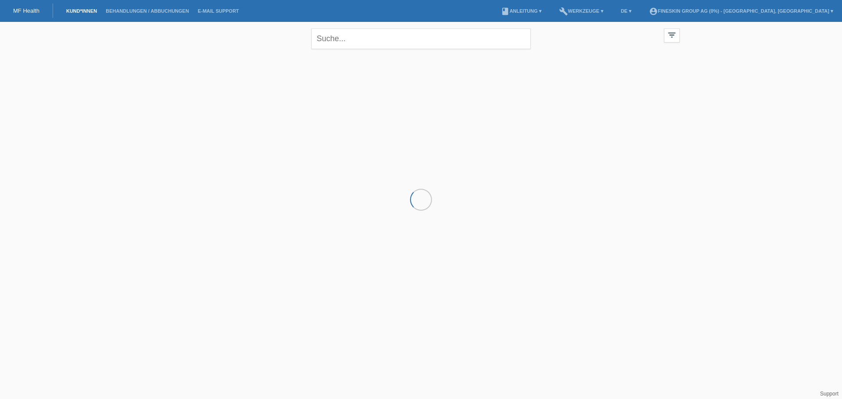 The width and height of the screenshot is (842, 399). Describe the element at coordinates (626, 11) in the screenshot. I see `a: DE ▾` at that location.